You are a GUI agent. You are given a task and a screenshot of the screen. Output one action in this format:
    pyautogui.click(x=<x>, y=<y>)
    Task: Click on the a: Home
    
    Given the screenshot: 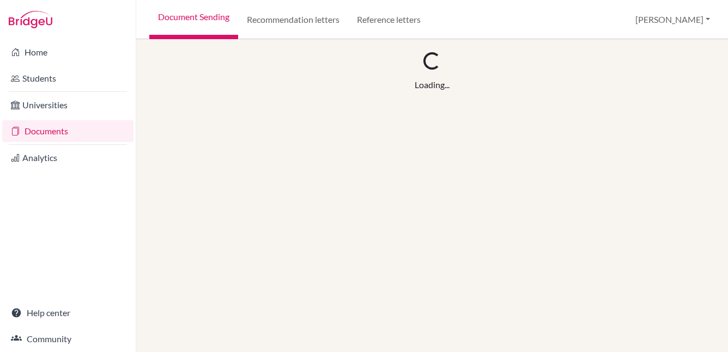 What is the action you would take?
    pyautogui.click(x=68, y=52)
    